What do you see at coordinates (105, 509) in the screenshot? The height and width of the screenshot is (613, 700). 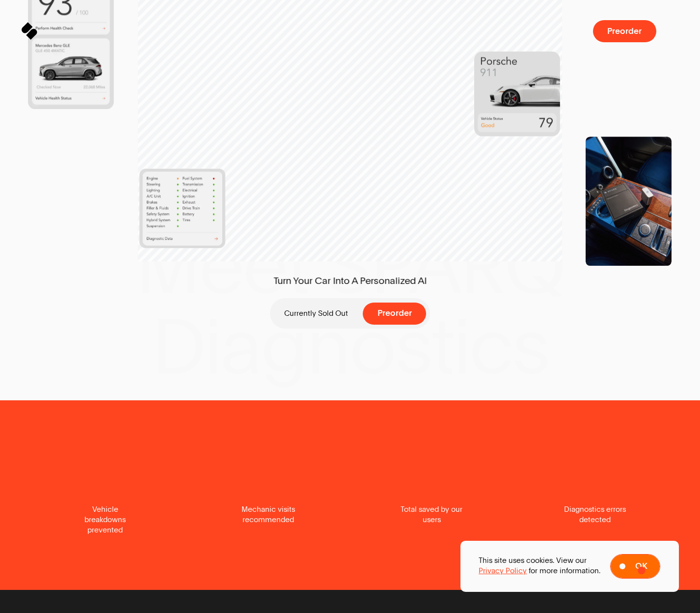 I see `span: Vehicle` at bounding box center [105, 509].